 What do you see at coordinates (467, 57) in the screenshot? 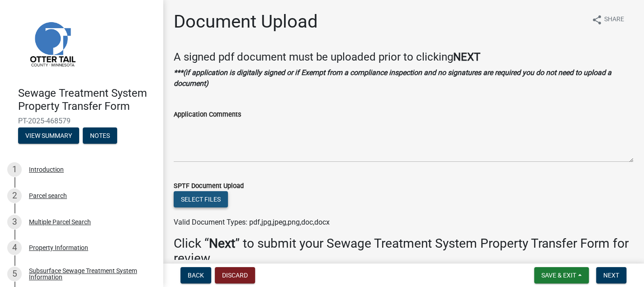
I see `strong: NEXT` at bounding box center [467, 57].